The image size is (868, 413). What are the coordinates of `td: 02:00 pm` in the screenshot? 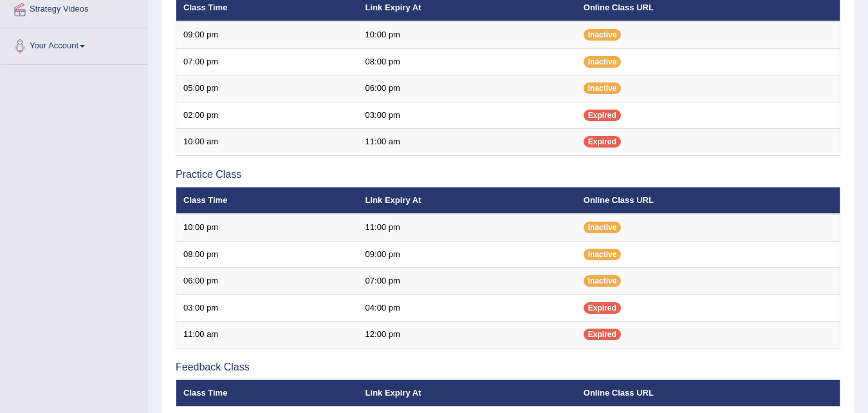 It's located at (267, 115).